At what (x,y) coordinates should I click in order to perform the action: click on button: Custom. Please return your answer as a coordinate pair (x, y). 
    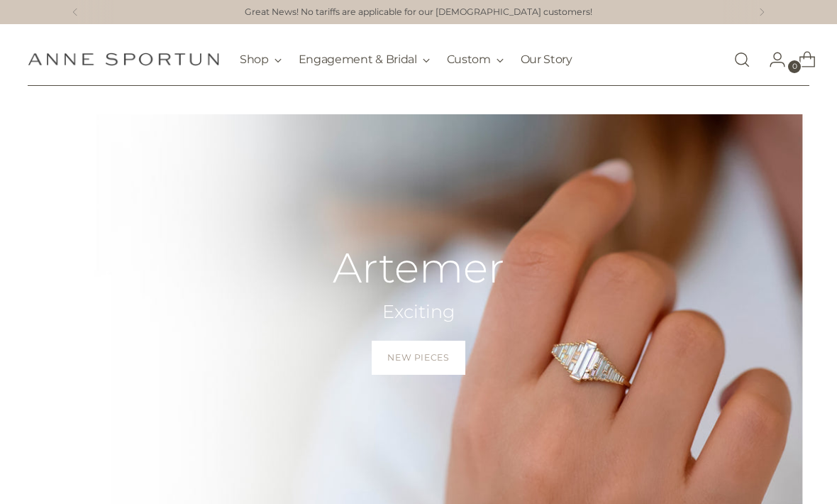
    Looking at the image, I should click on (475, 59).